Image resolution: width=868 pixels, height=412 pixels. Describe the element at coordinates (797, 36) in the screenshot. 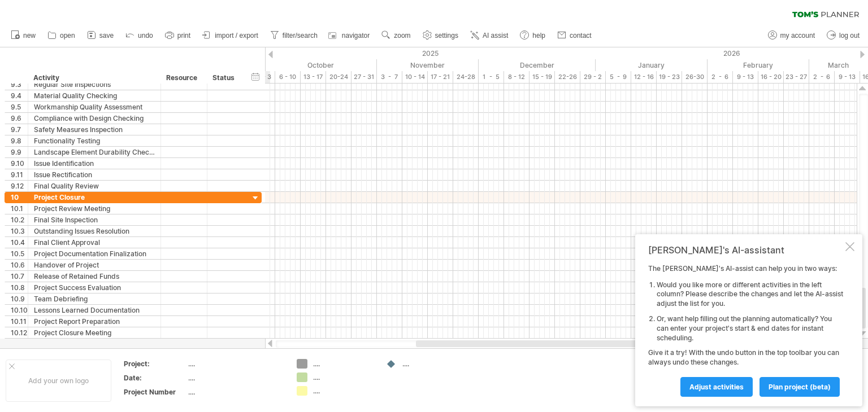

I see `span: my account` at that location.